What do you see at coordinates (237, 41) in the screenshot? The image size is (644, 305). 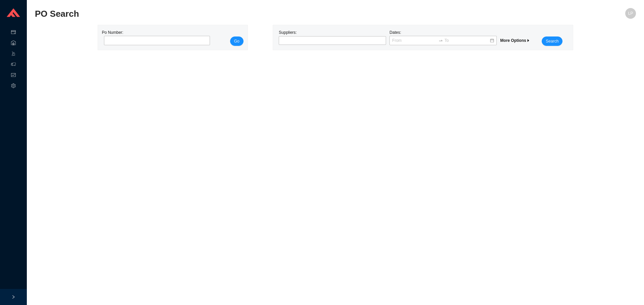 I see `button: Go` at bounding box center [237, 41].